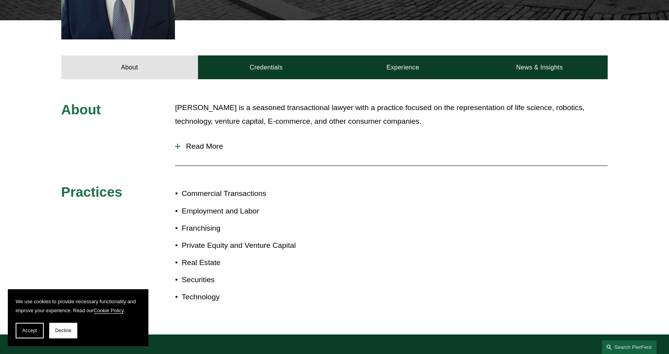 Image resolution: width=669 pixels, height=354 pixels. What do you see at coordinates (629, 347) in the screenshot?
I see `a: Search this site` at bounding box center [629, 347].